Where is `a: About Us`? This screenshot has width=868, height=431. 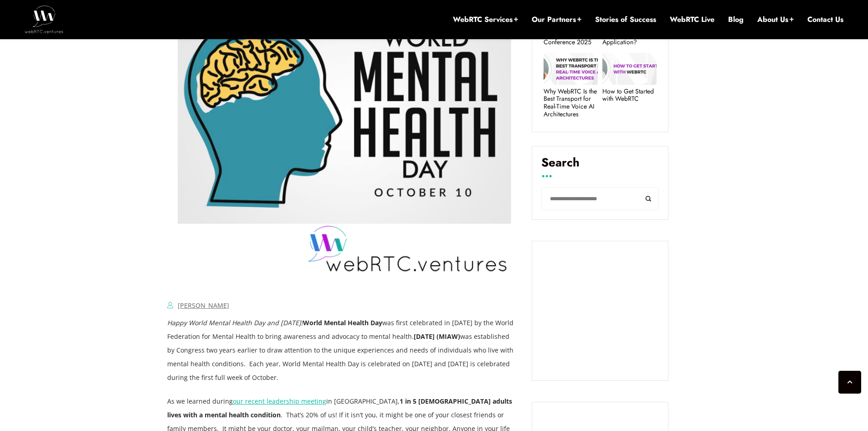
a: About Us is located at coordinates (776, 19).